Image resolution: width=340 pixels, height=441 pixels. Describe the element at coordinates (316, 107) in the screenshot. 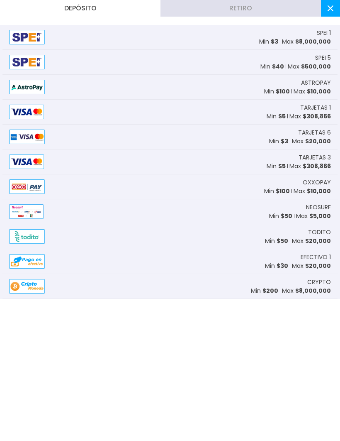

I see `span: TARJETAS 1` at that location.